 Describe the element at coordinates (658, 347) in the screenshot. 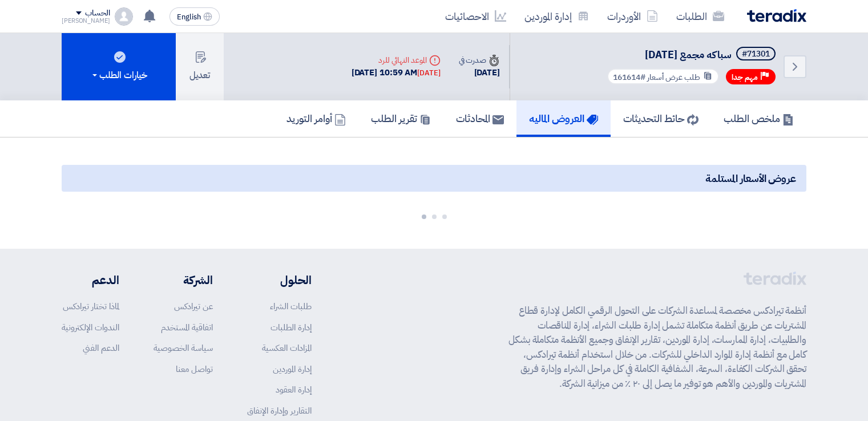

I see `p: أنظمة تيرادكس مخصصة لمساعدة الشركات على التحول الرقمي الكامل لإدارة قطاع المشتريات عن طريق أنظمة ...` at that location.